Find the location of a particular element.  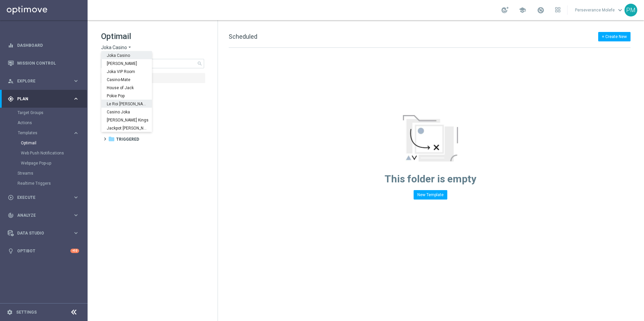

span: Templates is located at coordinates (42, 133).